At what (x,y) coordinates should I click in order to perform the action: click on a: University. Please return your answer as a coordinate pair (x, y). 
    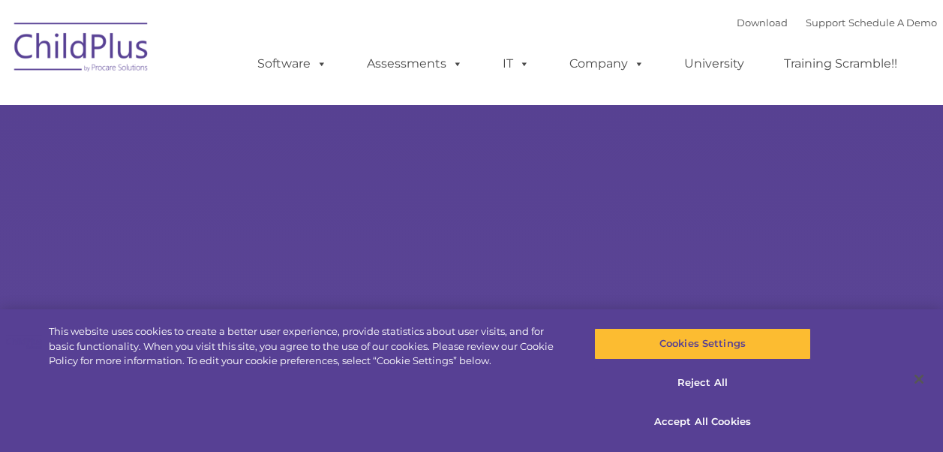
    Looking at the image, I should click on (714, 64).